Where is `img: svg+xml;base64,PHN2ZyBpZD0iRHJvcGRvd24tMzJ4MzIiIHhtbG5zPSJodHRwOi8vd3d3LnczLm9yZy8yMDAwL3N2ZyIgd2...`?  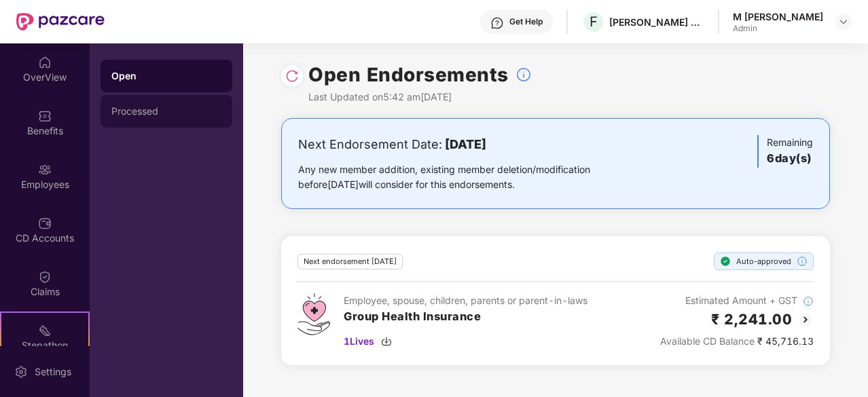 img: svg+xml;base64,PHN2ZyBpZD0iRHJvcGRvd24tMzJ4MzIiIHhtbG5zPSJodHRwOi8vd3d3LnczLm9yZy8yMDAwL3N2ZyIgd2... is located at coordinates (843, 21).